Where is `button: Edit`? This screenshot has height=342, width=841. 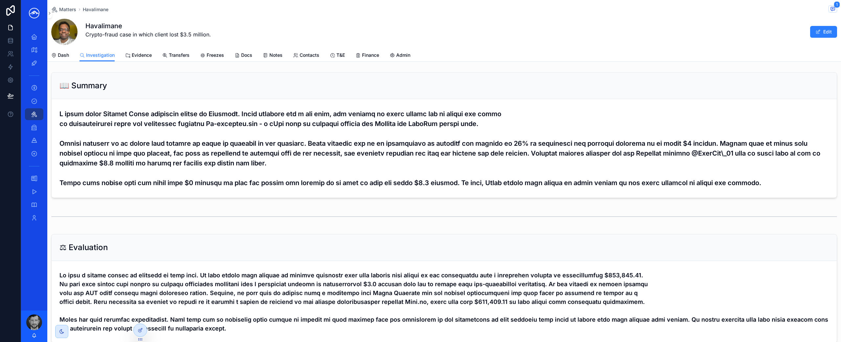 button: Edit is located at coordinates (823, 32).